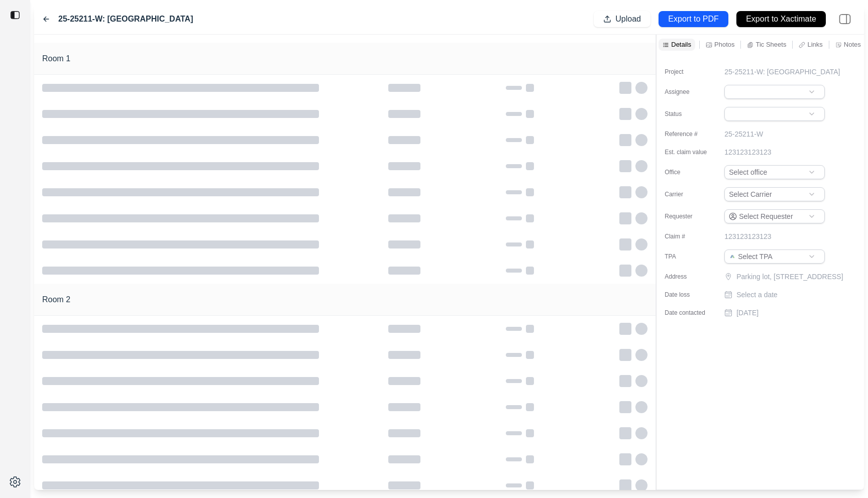 The width and height of the screenshot is (868, 498). What do you see at coordinates (628, 19) in the screenshot?
I see `p: Upload` at bounding box center [628, 19].